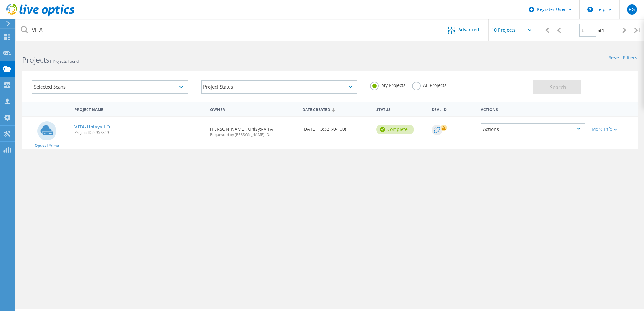 This screenshot has width=644, height=311. Describe the element at coordinates (388, 85) in the screenshot. I see `label: My Projects` at that location.